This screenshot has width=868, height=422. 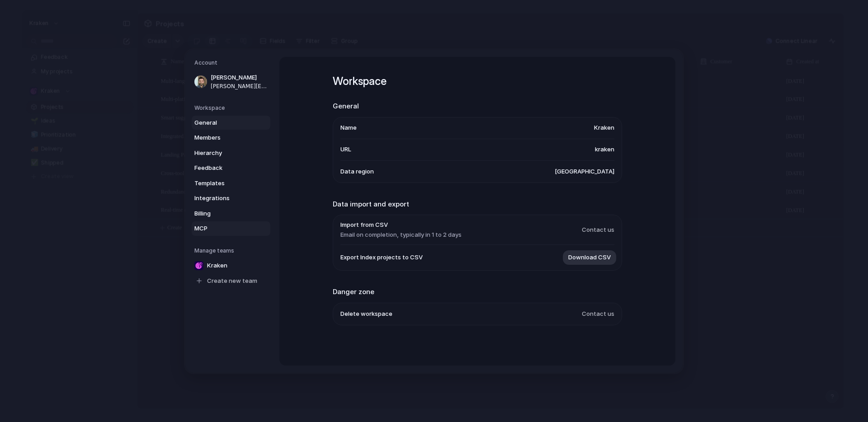 What do you see at coordinates (224, 198) in the screenshot?
I see `span: Integrations` at bounding box center [224, 198].